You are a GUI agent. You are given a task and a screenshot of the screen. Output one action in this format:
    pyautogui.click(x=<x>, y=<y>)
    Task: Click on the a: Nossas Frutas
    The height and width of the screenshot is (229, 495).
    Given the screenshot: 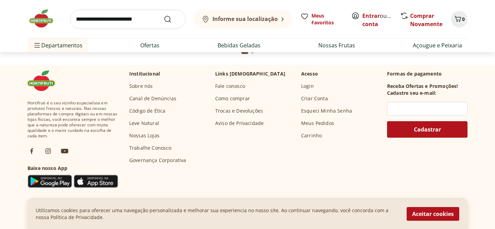 What is the action you would take?
    pyautogui.click(x=337, y=45)
    